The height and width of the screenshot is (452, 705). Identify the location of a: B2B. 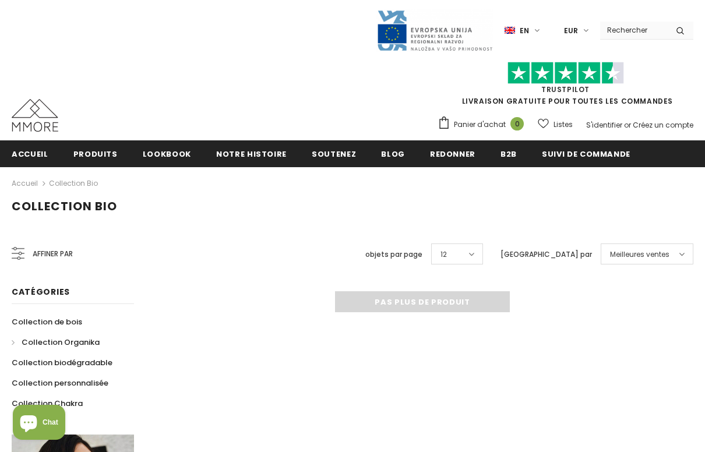
(509, 153).